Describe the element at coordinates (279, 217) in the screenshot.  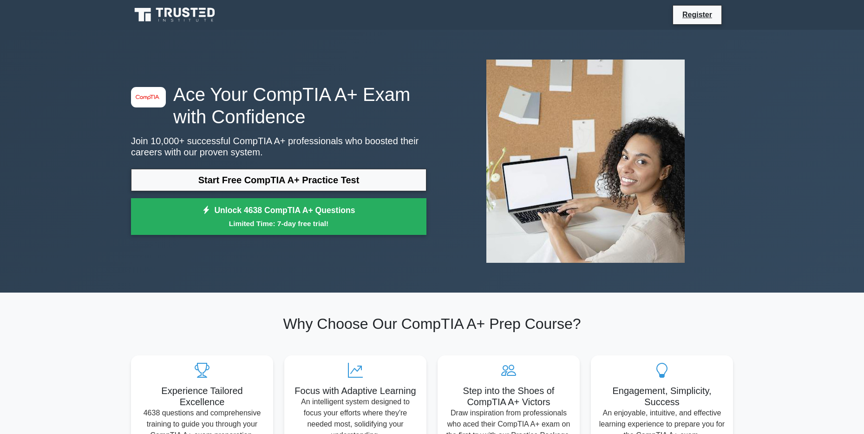
I see `a: Unlock 4638 CompTIA A+ QuestionsLimited Time: 7-day free trial!` at that location.